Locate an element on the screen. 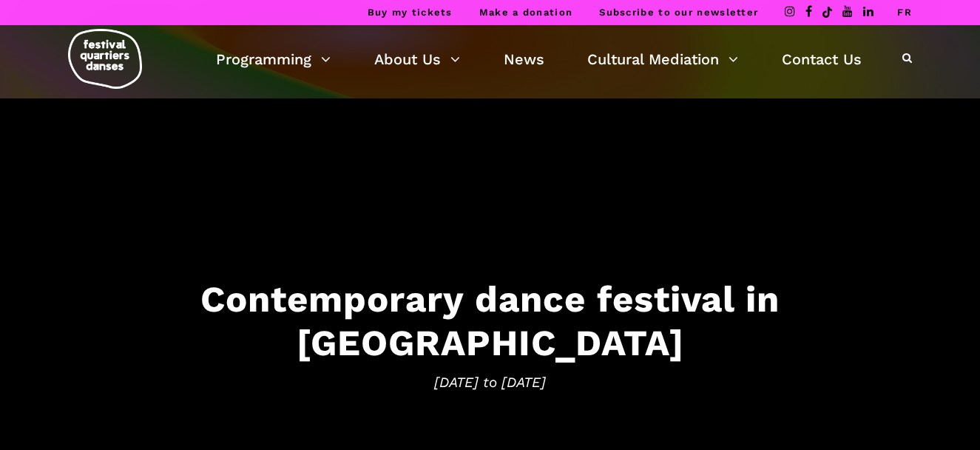  a: News is located at coordinates (524, 59).